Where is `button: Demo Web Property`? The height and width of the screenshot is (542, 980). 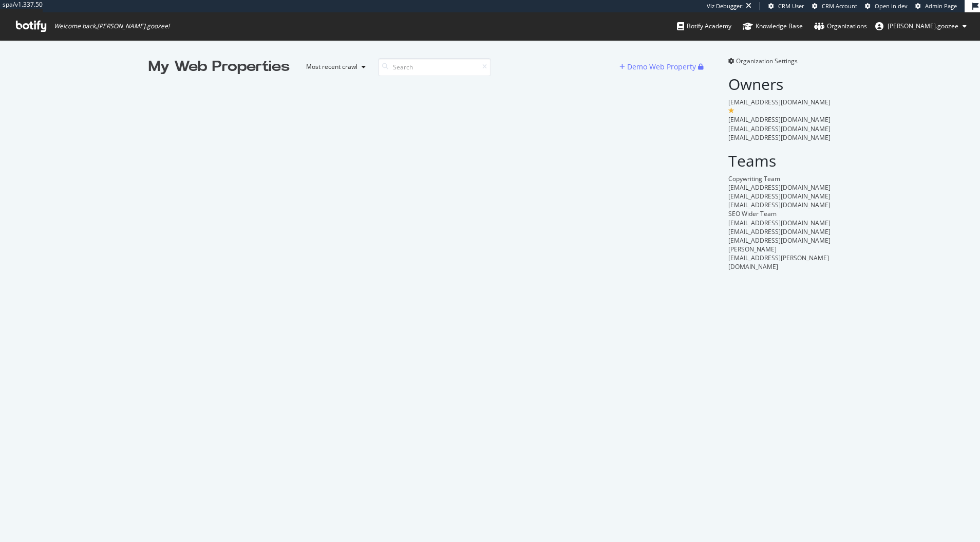 button: Demo Web Property is located at coordinates (658, 67).